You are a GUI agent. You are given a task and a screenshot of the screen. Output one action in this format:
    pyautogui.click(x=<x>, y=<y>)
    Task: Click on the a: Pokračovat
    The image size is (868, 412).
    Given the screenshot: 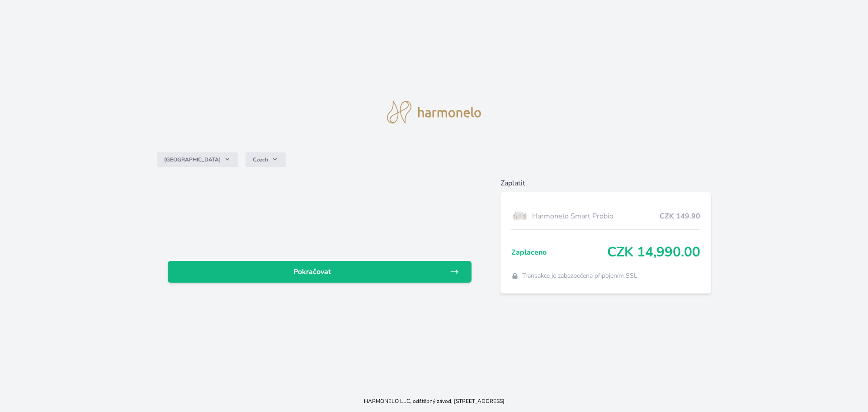 What is the action you would take?
    pyautogui.click(x=320, y=271)
    